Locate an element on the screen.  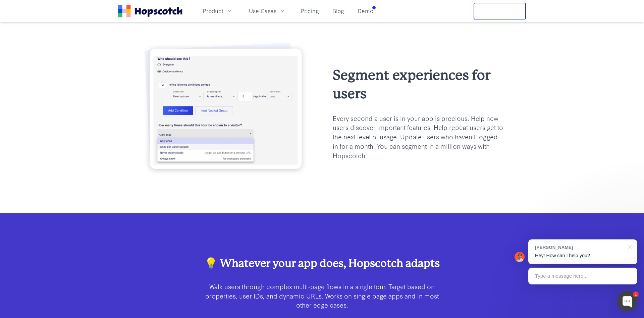
div: 1 is located at coordinates (636, 294).